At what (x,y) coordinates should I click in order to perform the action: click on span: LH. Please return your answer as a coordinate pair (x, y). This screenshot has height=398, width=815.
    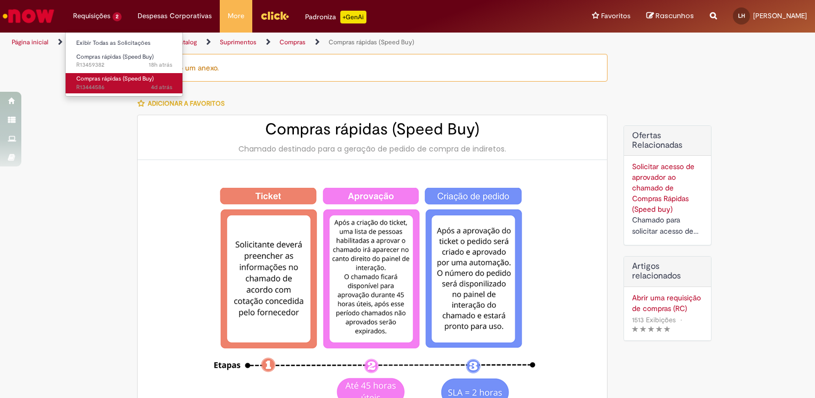
    Looking at the image, I should click on (741, 15).